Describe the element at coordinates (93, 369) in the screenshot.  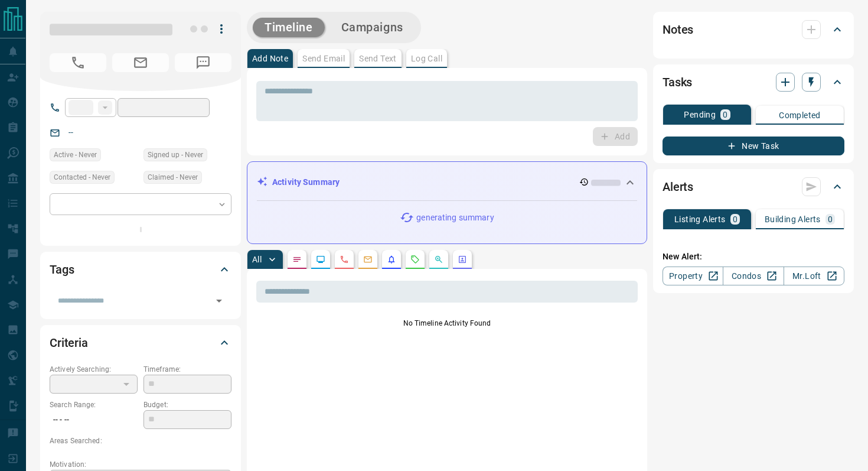
I see `p: Actively Searching:` at that location.